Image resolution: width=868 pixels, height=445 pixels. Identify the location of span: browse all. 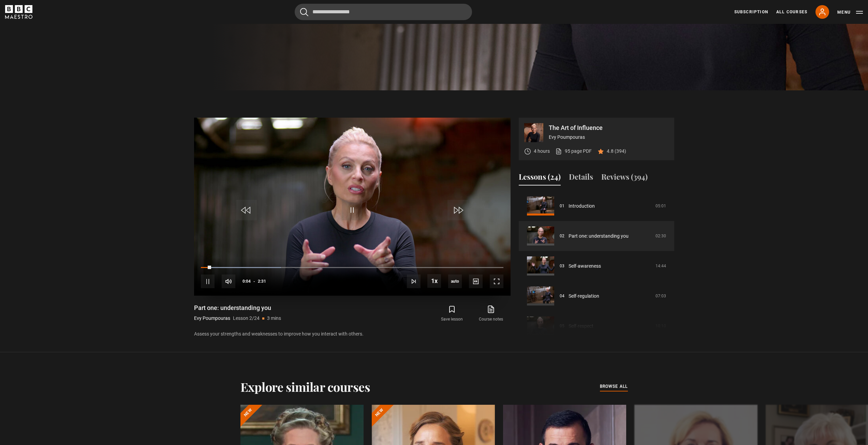
(614, 386).